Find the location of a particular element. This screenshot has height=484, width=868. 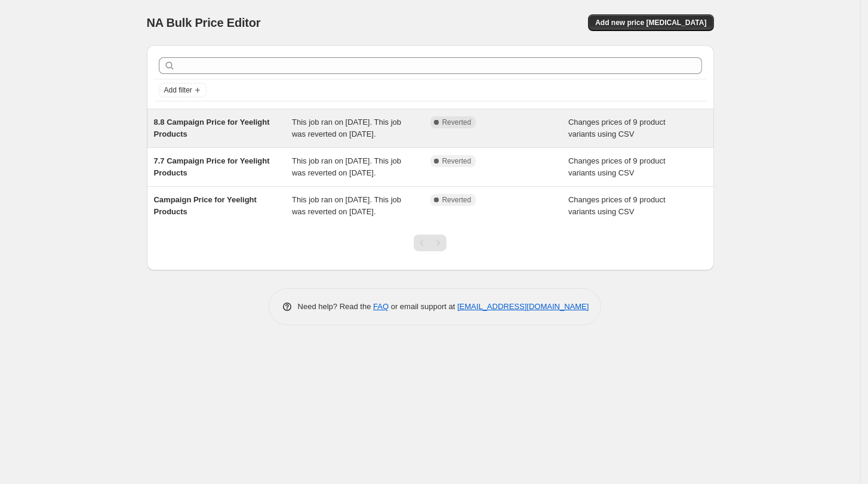

span: 8.8 Campaign Price for Yeelight Products is located at coordinates (212, 128).